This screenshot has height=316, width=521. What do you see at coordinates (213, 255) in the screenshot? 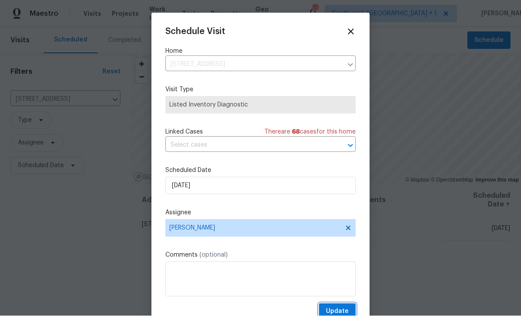
I see `span: (optional)` at bounding box center [213, 255].